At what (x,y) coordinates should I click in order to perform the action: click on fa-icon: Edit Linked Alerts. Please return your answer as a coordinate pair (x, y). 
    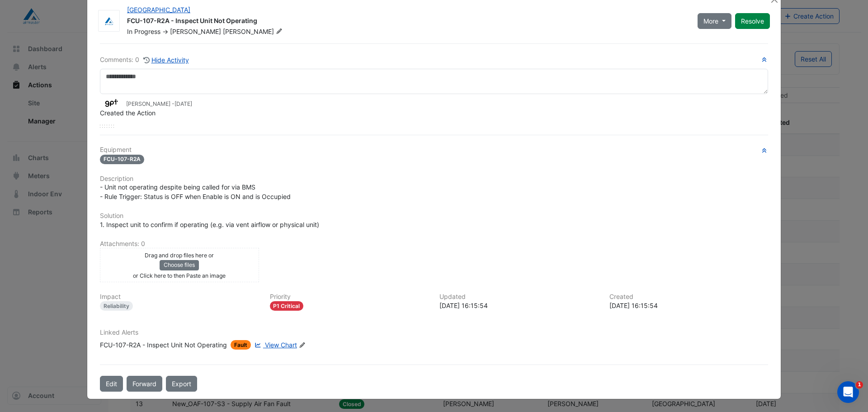
    Looking at the image, I should click on (302, 345).